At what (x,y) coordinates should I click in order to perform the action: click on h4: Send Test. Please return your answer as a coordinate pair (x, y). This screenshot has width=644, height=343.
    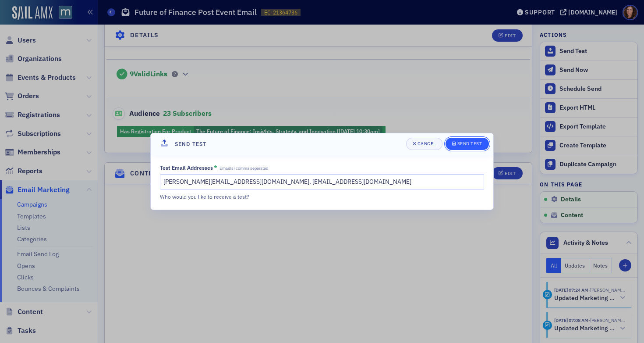
    Looking at the image, I should click on (190, 144).